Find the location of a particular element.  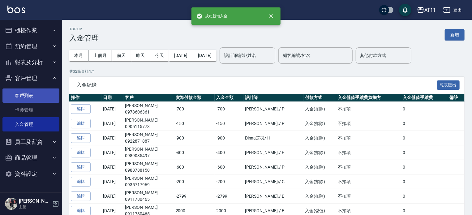

div: AT11 is located at coordinates (430, 10).